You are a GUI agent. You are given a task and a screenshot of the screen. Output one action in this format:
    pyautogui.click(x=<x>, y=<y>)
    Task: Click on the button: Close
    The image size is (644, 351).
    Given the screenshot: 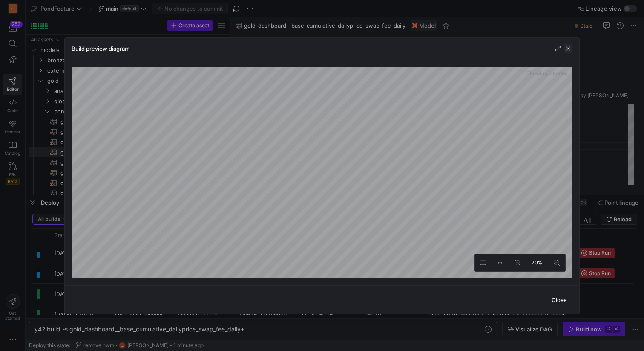 What is the action you would take?
    pyautogui.click(x=559, y=300)
    